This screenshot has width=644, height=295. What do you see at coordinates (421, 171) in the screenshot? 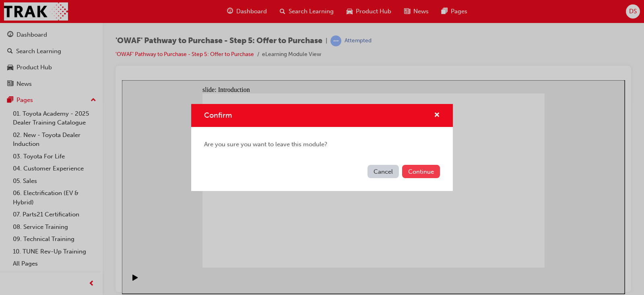
I see `button: Continue` at bounding box center [421, 171].